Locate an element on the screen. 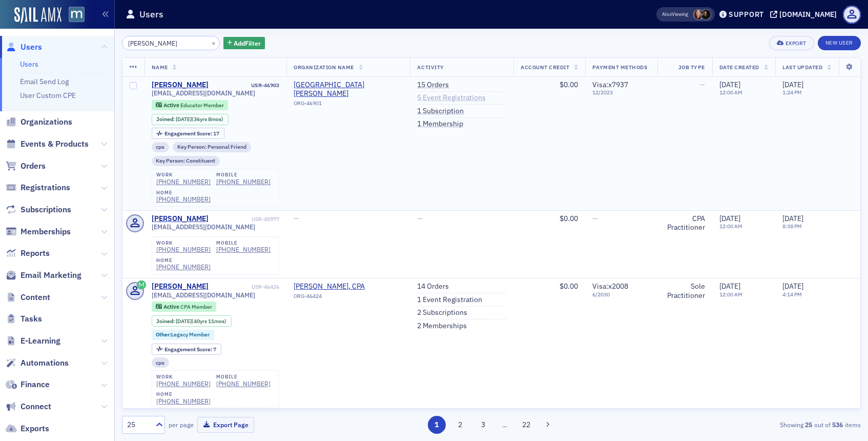 Image resolution: width=868 pixels, height=441 pixels. span: Events & Products is located at coordinates (54, 144).